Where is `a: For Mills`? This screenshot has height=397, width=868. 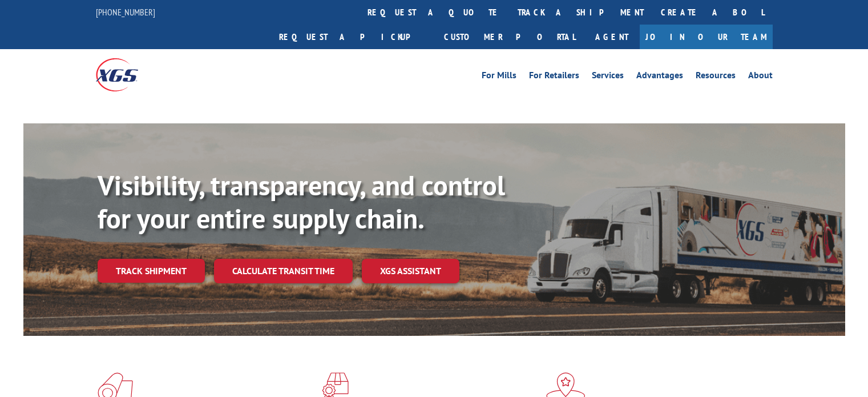 a: For Mills is located at coordinates (499, 77).